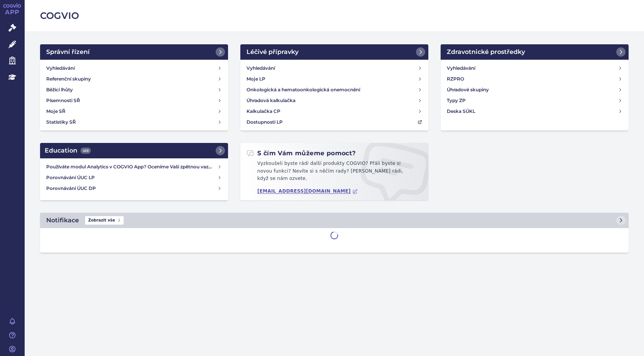  I want to click on a: Správní řízení, so click(134, 52).